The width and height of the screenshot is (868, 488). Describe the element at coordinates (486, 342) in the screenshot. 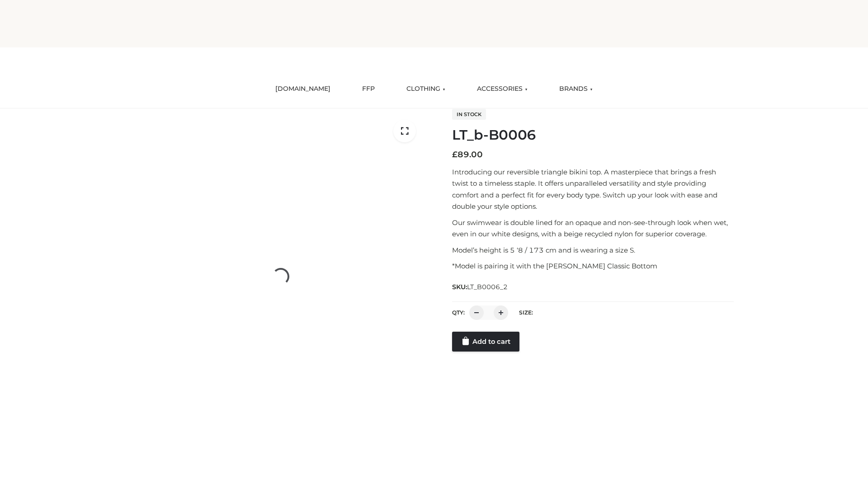

I see `a: Add to cart` at that location.